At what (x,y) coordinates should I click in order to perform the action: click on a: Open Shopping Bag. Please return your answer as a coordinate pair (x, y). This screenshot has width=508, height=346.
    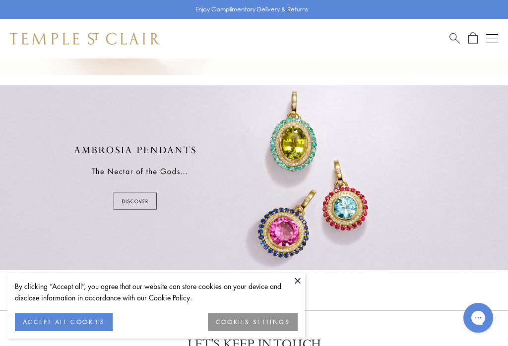
    Looking at the image, I should click on (472, 38).